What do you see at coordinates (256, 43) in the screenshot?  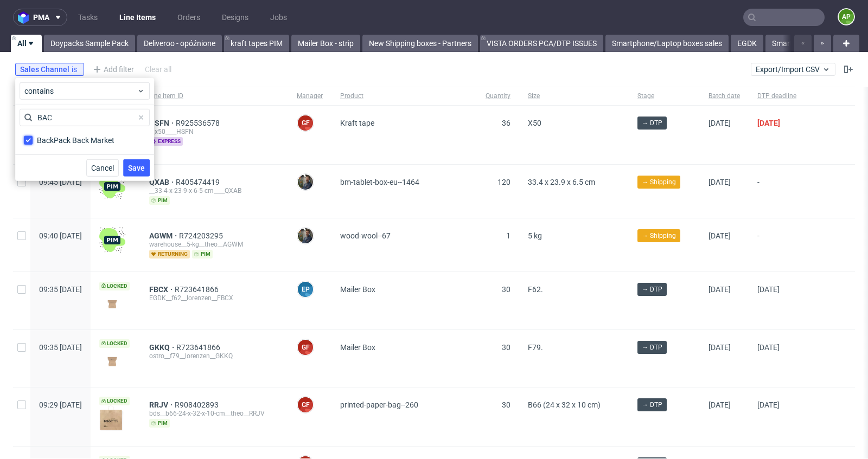 I see `a: kraft tapes PIM` at bounding box center [256, 43].